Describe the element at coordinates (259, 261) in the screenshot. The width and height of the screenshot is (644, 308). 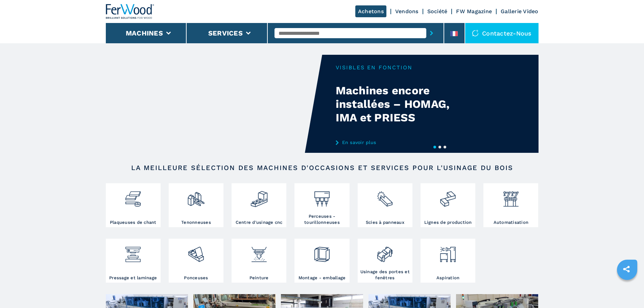
I see `a: Peinture` at that location.